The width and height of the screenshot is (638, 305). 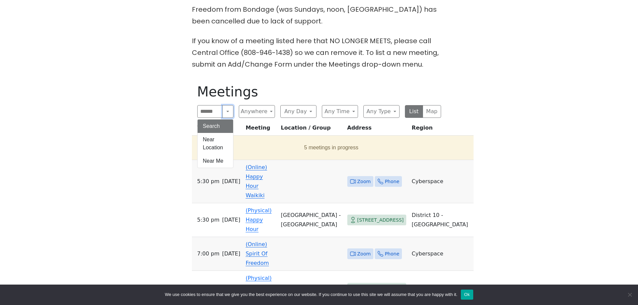 I want to click on button: Any Time, so click(x=340, y=112).